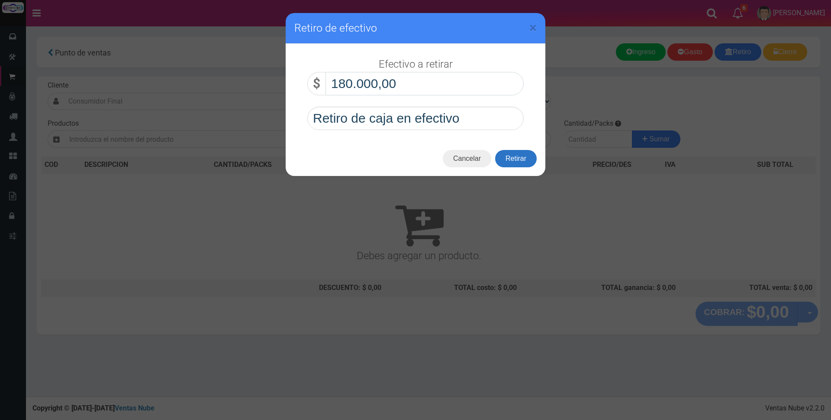  Describe the element at coordinates (416, 28) in the screenshot. I see `h3: Retiro de efectivo` at that location.